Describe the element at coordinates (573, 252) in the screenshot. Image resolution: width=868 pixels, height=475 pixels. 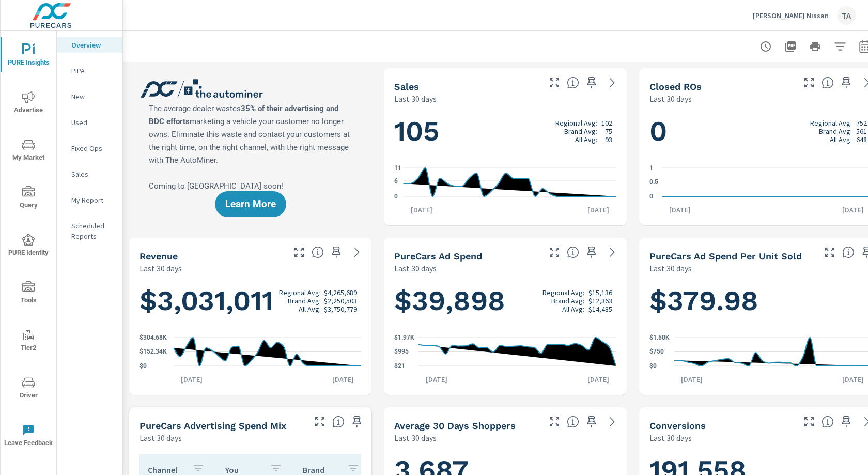
I see `span: Total cost of media for all PureCars channels for the selected dealership group over the selected...` at that location.